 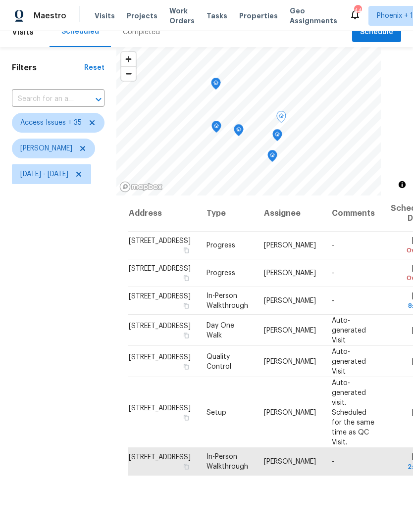 What do you see at coordinates (353, 213) in the screenshot?
I see `th: Comments` at bounding box center [353, 213].